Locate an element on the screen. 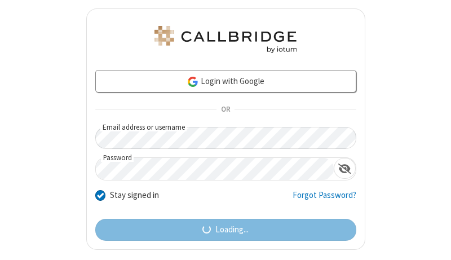 This screenshot has height=260, width=451. label: Stay signed in is located at coordinates (134, 195).